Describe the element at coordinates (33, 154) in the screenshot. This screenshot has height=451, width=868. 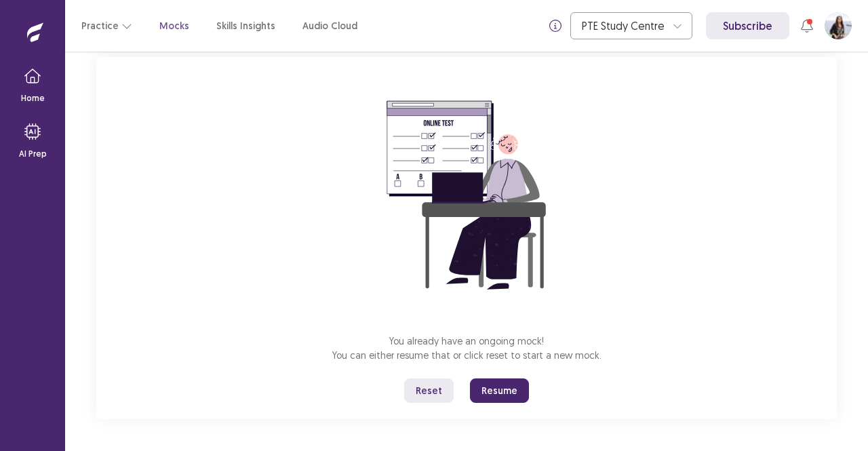
I see `p: AI Prep` at that location.